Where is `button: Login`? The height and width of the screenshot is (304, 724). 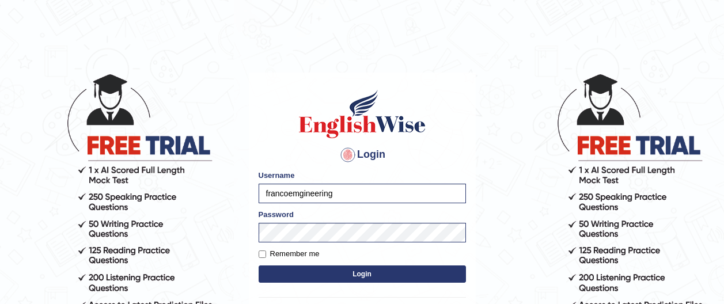 button: Login is located at coordinates (362, 274).